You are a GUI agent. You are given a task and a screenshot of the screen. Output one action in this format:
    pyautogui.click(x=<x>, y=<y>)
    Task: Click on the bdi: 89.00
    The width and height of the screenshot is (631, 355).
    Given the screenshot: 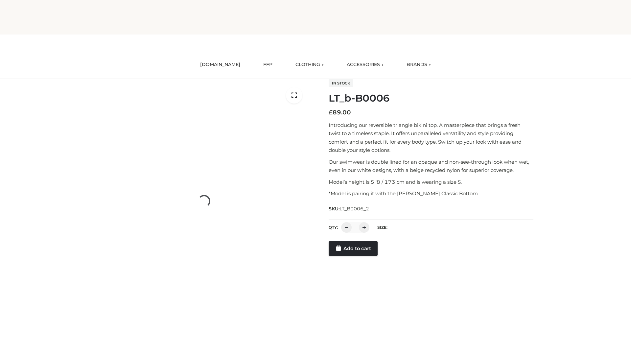 What is the action you would take?
    pyautogui.click(x=340, y=112)
    